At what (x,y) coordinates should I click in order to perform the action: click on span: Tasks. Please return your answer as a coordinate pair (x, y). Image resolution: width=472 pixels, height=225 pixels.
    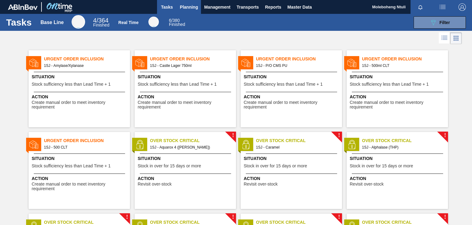
    Looking at the image, I should click on (167, 7).